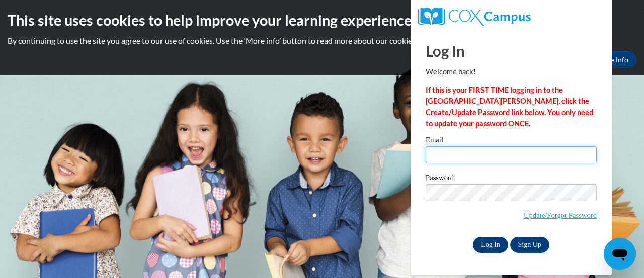 The height and width of the screenshot is (278, 644). Describe the element at coordinates (613, 60) in the screenshot. I see `a: More Info` at that location.